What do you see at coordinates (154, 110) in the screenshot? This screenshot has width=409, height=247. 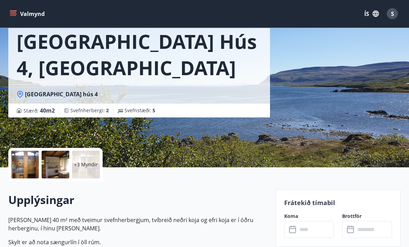 I see `span: 5` at bounding box center [154, 110].